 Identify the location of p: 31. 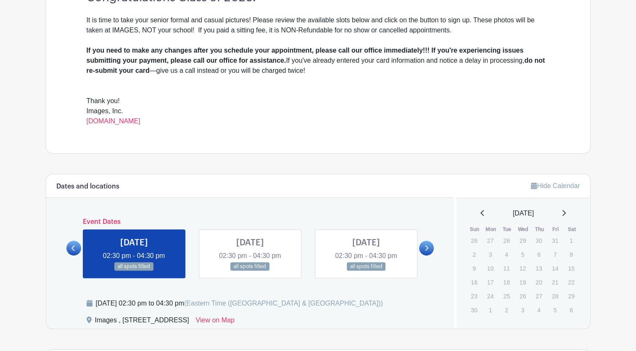
(555, 240).